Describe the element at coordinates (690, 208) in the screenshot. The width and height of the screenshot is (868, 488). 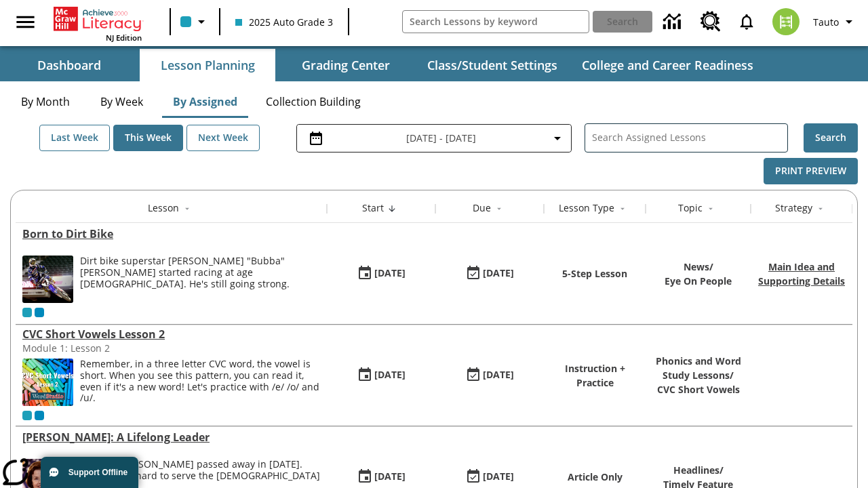
I see `div: Topic` at that location.